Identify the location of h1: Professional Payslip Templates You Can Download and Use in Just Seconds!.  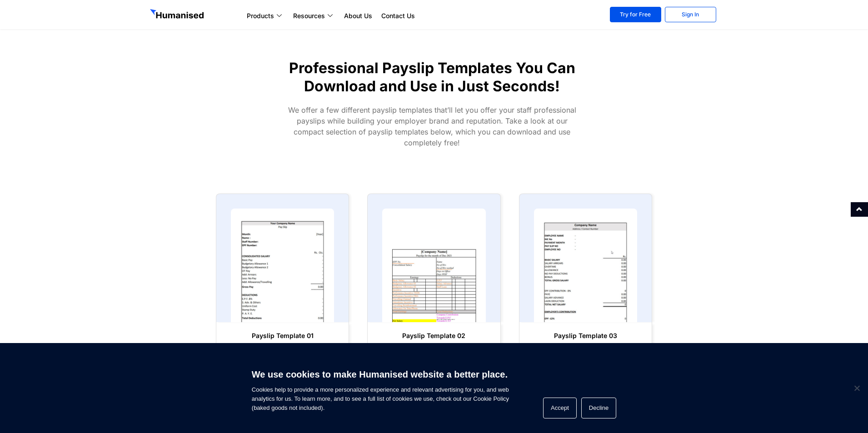
(432, 77).